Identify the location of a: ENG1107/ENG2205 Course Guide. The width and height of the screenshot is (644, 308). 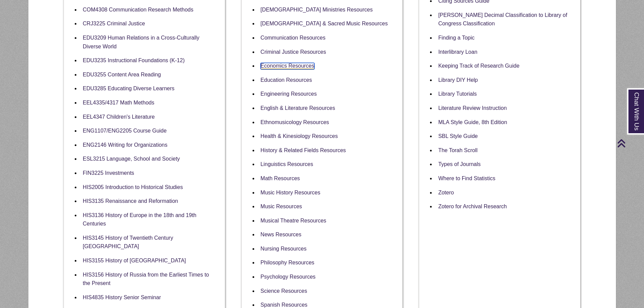
(125, 130).